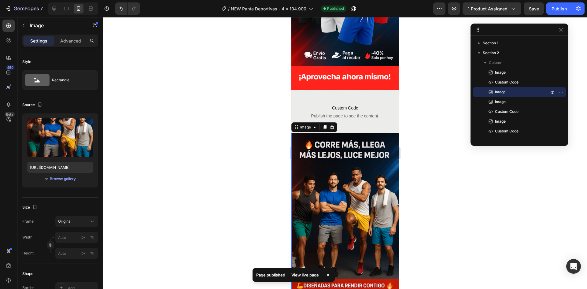  What do you see at coordinates (33, 105) in the screenshot?
I see `div: Source` at bounding box center [33, 105].